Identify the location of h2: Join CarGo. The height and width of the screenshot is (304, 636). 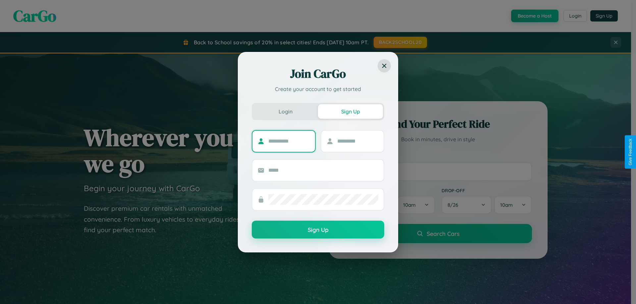
(318, 74).